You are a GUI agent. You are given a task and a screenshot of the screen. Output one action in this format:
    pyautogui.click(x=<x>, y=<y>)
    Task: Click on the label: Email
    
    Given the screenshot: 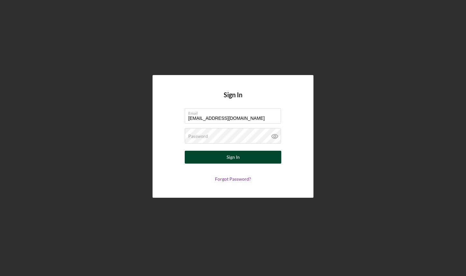 What is the action you would take?
    pyautogui.click(x=234, y=112)
    